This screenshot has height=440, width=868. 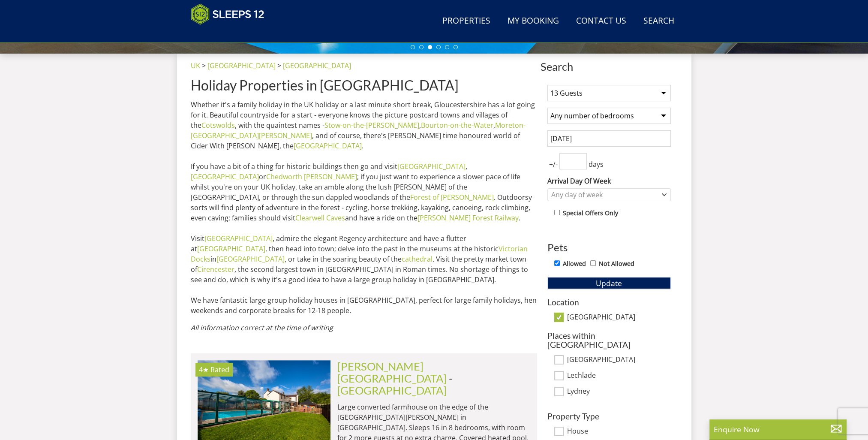 I want to click on span: Update, so click(x=609, y=283).